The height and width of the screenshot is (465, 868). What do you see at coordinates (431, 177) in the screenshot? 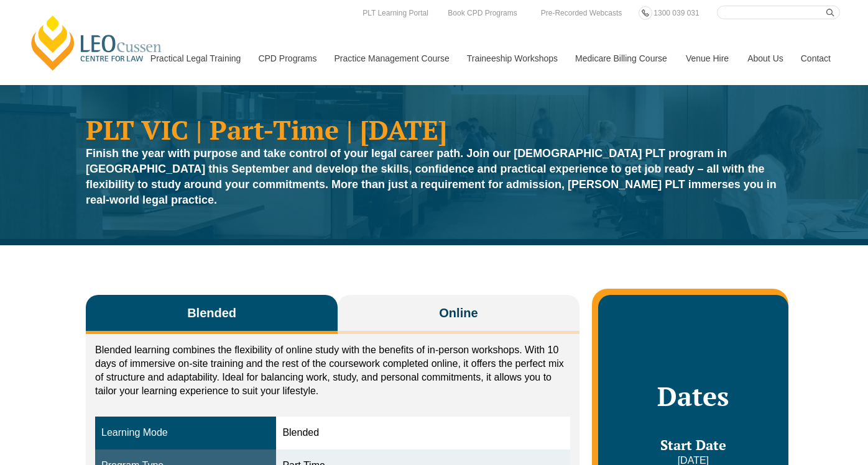
I see `strong: Finish the year with purpose and take control of your legal career path. Join our [DEMOGRAPHIC_DA...` at bounding box center [431, 177].